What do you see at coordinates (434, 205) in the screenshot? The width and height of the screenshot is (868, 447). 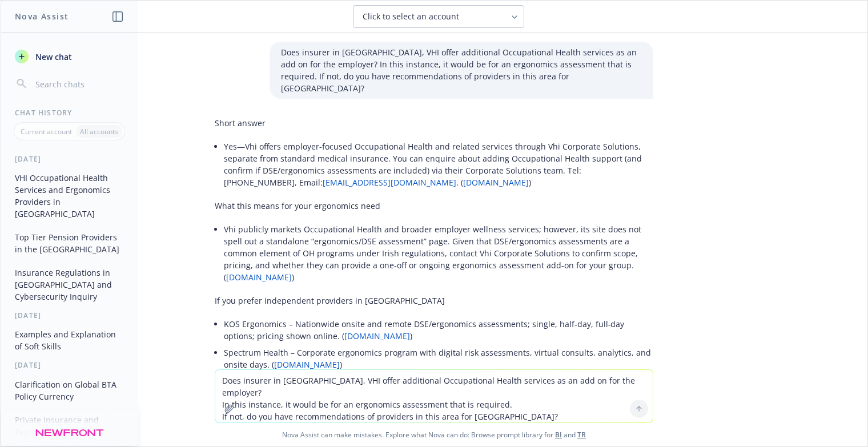 I see `p: What this means for your ergonomics need` at bounding box center [434, 205].